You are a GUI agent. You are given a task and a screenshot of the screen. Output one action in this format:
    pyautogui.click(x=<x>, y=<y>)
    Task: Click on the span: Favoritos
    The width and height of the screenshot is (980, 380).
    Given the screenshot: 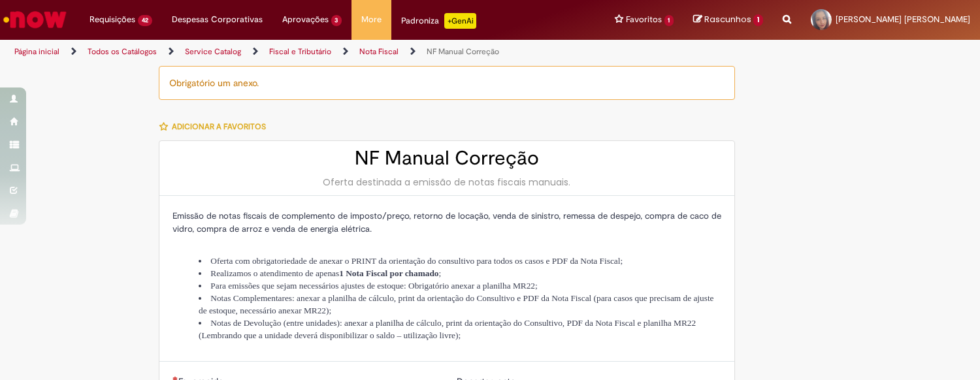 What is the action you would take?
    pyautogui.click(x=643, y=20)
    